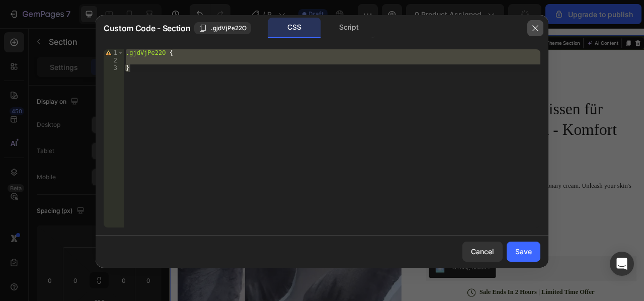 The width and height of the screenshot is (644, 301). Describe the element at coordinates (114, 53) in the screenshot. I see `div: 1` at that location.